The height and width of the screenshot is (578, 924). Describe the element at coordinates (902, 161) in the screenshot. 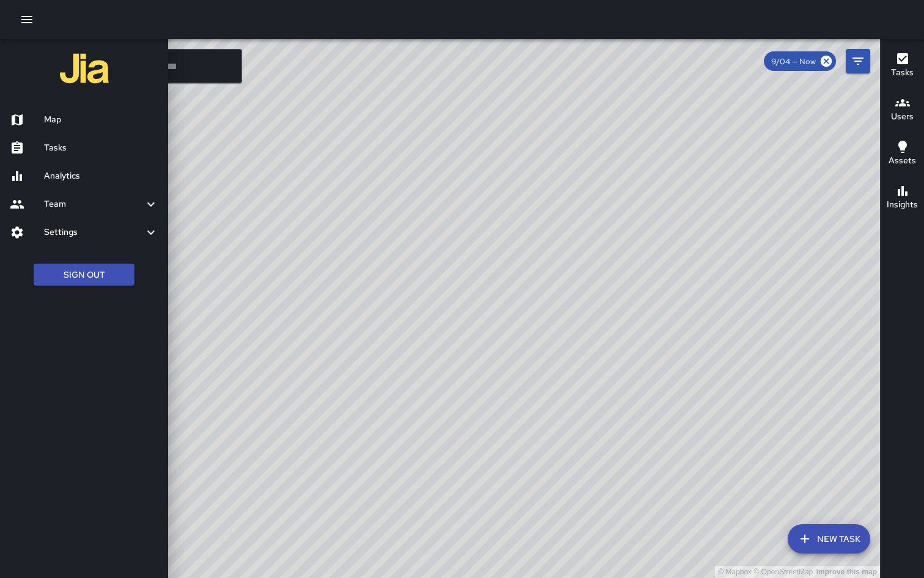

I see `h6: Assets` at that location.